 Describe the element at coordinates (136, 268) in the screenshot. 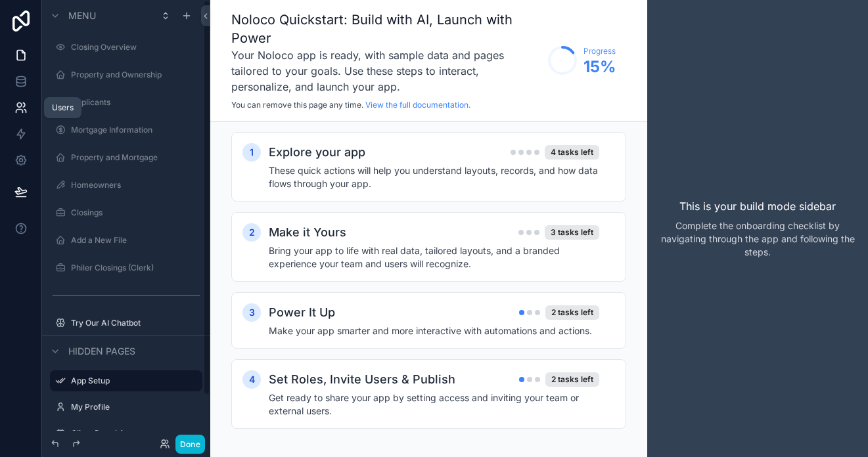

I see `a: Philer Closings (Clerk)` at that location.